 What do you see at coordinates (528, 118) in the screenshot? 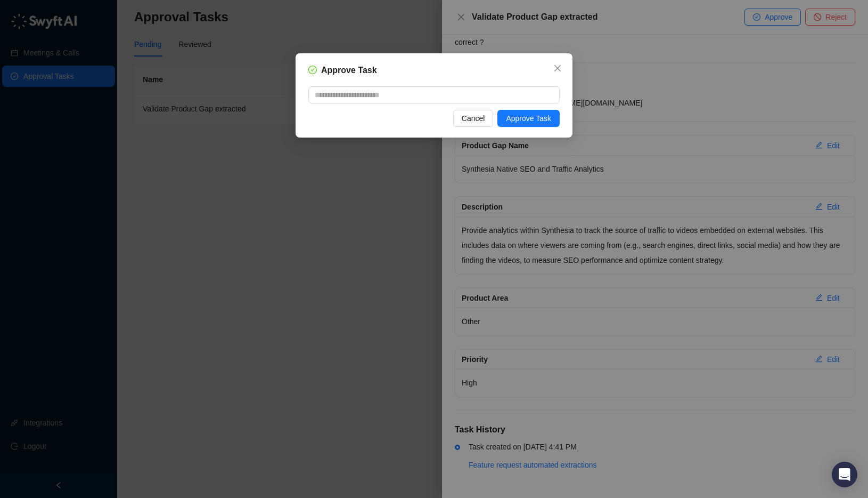
I see `button: Approve Task` at bounding box center [528, 118].